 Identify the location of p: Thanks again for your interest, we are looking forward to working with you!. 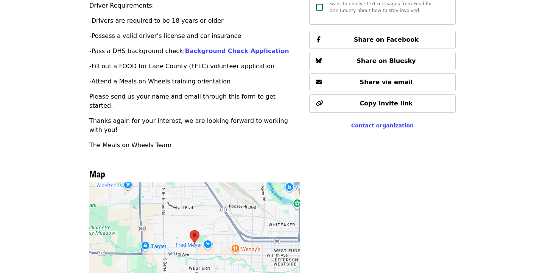
(195, 125).